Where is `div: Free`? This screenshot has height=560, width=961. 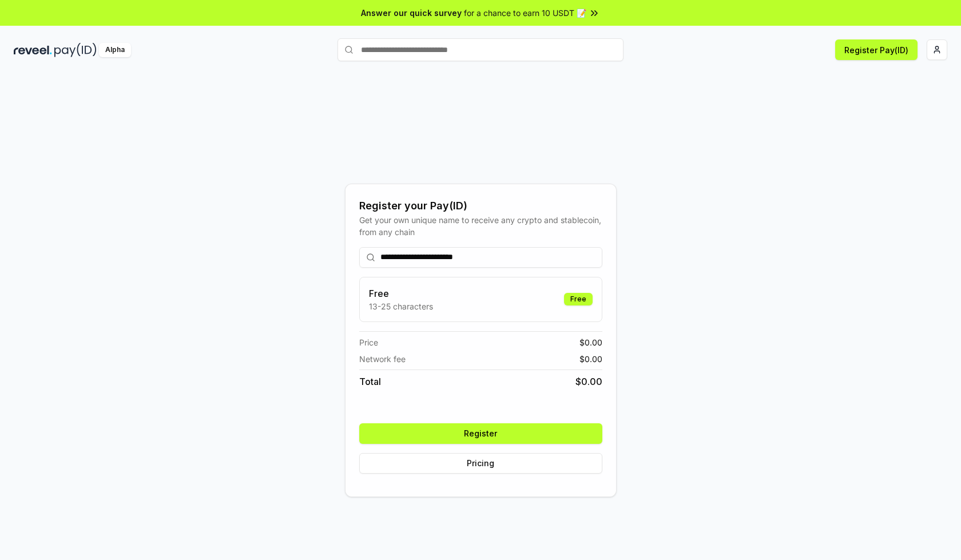
div: Free is located at coordinates (578, 299).